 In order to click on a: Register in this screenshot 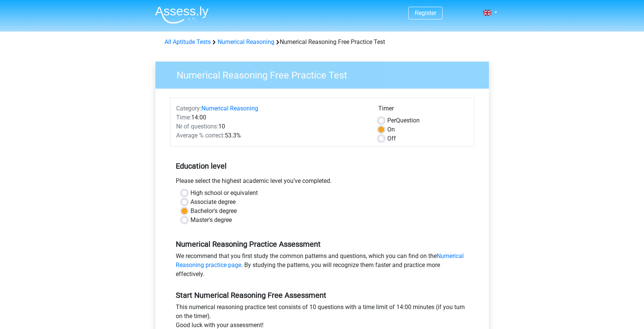, I will do `click(425, 13)`.